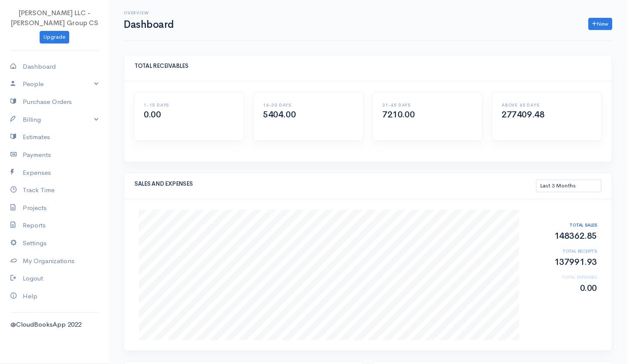 The width and height of the screenshot is (627, 364). What do you see at coordinates (152, 114) in the screenshot?
I see `span: 0.00` at bounding box center [152, 114].